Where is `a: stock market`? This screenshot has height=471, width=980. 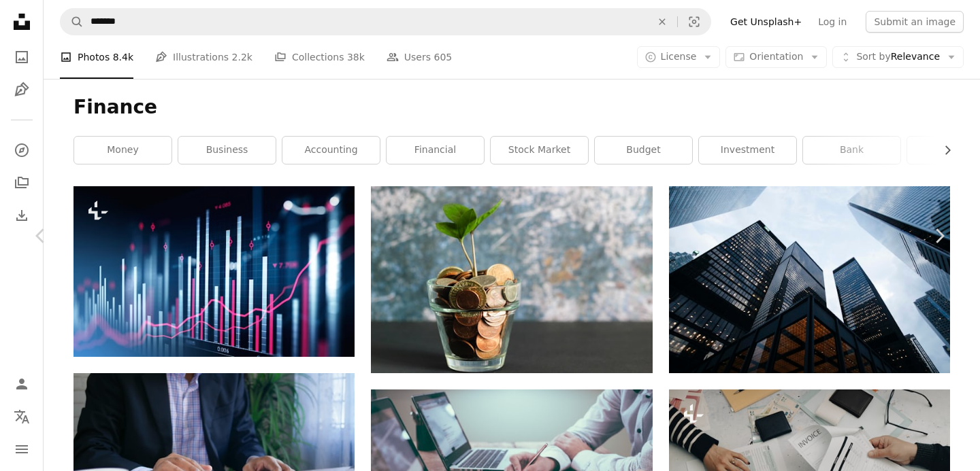 a: stock market is located at coordinates (539, 150).